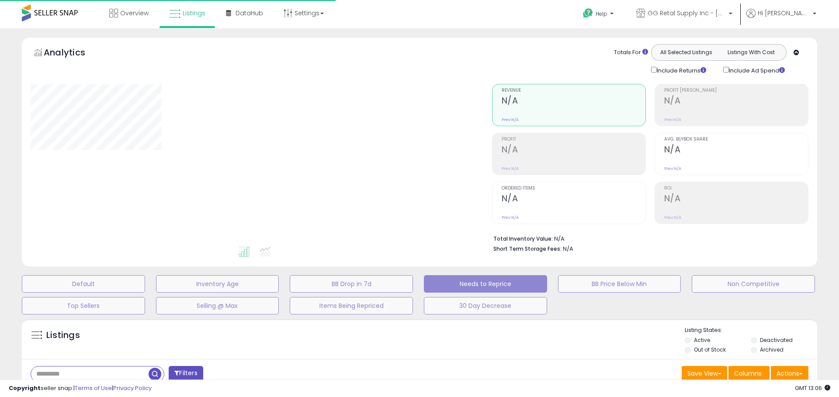 The image size is (839, 397). Describe the element at coordinates (73, 53) in the screenshot. I see `h5: Analytics` at that location.